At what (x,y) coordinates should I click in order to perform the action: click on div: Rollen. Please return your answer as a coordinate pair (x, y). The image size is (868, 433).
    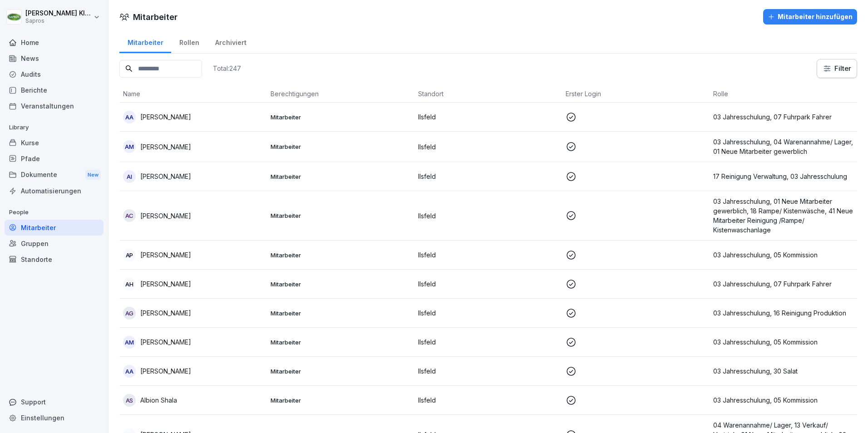
    Looking at the image, I should click on (188, 41).